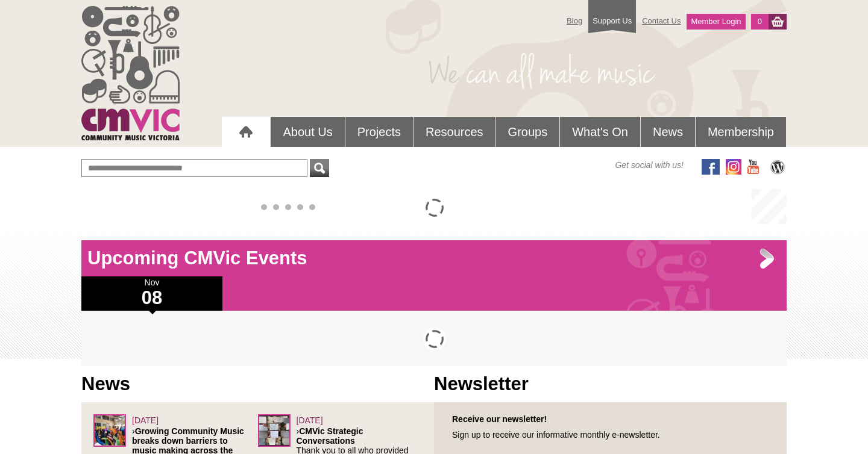 This screenshot has width=868, height=454. Describe the element at coordinates (610, 435) in the screenshot. I see `p: Sign up to receive our informative monthly e-newsletter.` at that location.